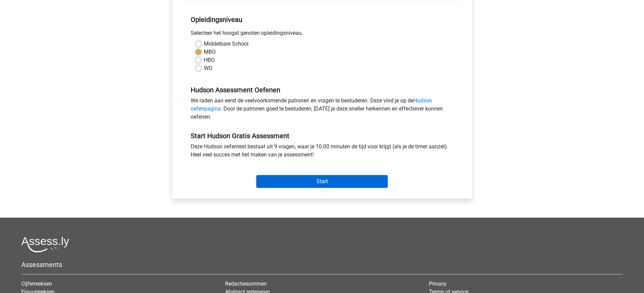 The height and width of the screenshot is (293, 644). I want to click on h5: Assessments, so click(322, 264).